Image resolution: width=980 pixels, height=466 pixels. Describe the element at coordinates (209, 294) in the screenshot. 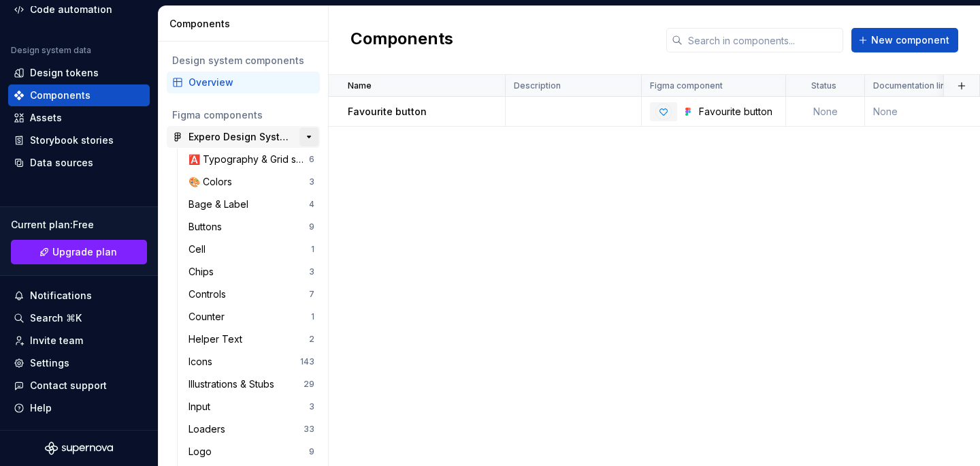

I see `div: Controls` at that location.